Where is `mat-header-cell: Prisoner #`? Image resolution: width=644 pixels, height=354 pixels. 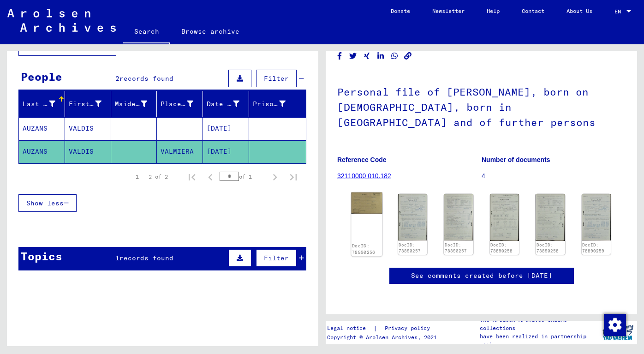 mat-header-cell: Prisoner # is located at coordinates (277, 104).